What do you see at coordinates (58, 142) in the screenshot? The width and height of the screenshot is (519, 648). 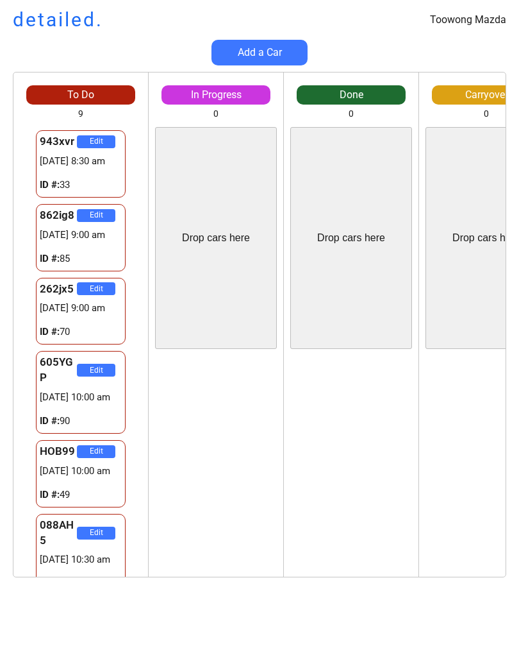 I see `div: 943xvr` at bounding box center [58, 142].